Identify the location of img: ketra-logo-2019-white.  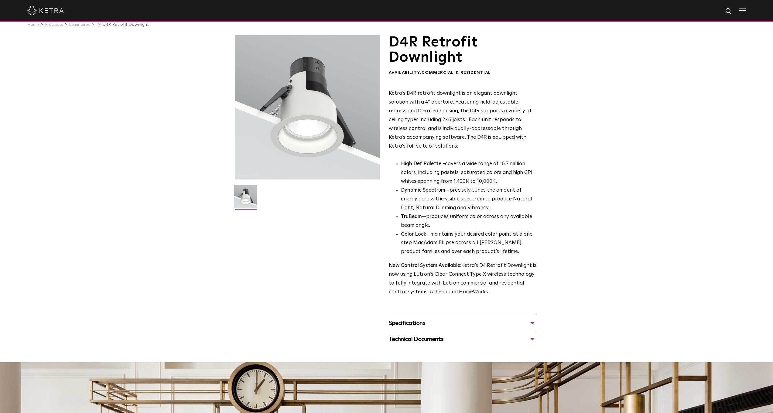
(46, 11).